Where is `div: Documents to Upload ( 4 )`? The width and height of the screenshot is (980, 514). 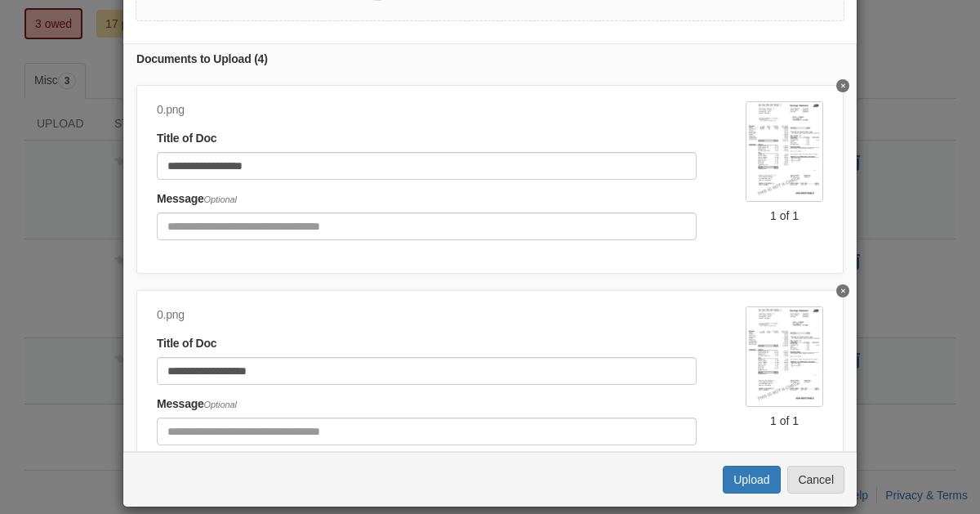 div: Documents to Upload ( 4 ) is located at coordinates (490, 60).